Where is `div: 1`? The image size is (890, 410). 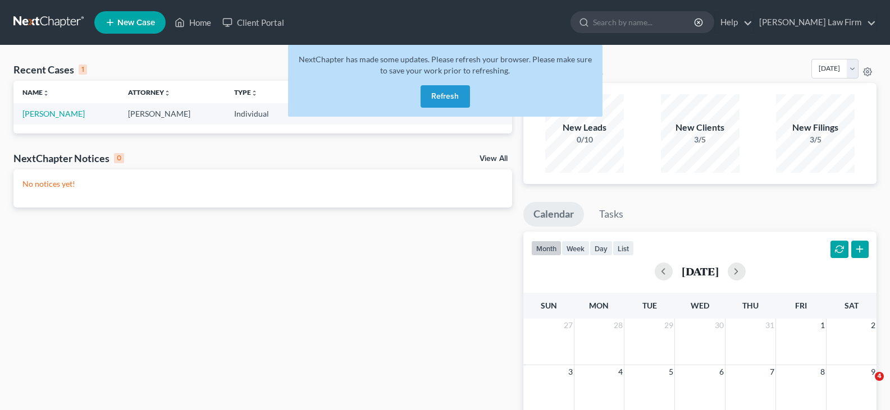 div: 1 is located at coordinates (83, 70).